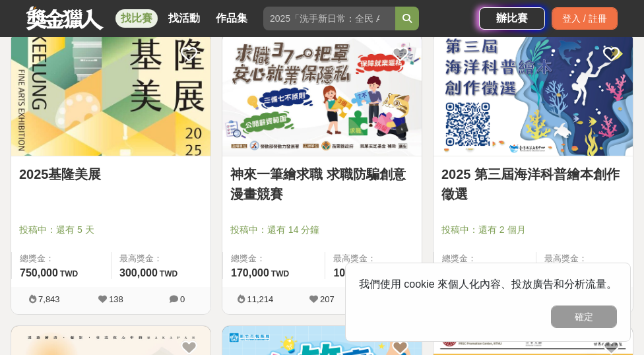 This screenshot has width=644, height=355. Describe the element at coordinates (137, 18) in the screenshot. I see `a: 找比賽` at that location.